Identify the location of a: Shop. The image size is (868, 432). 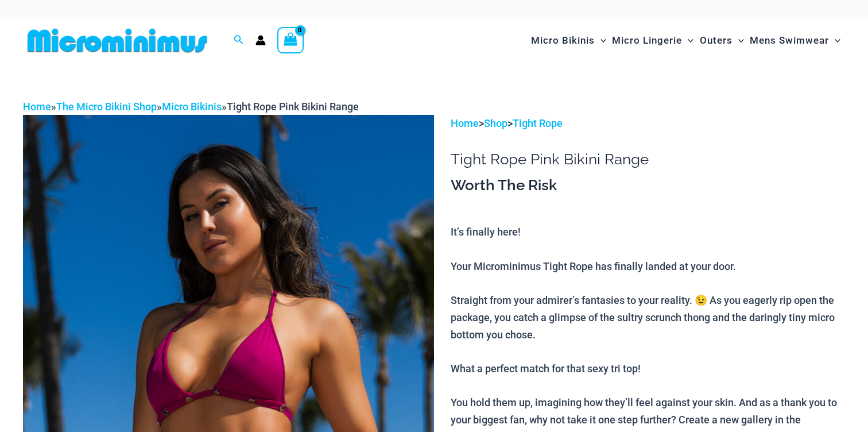
(495, 123).